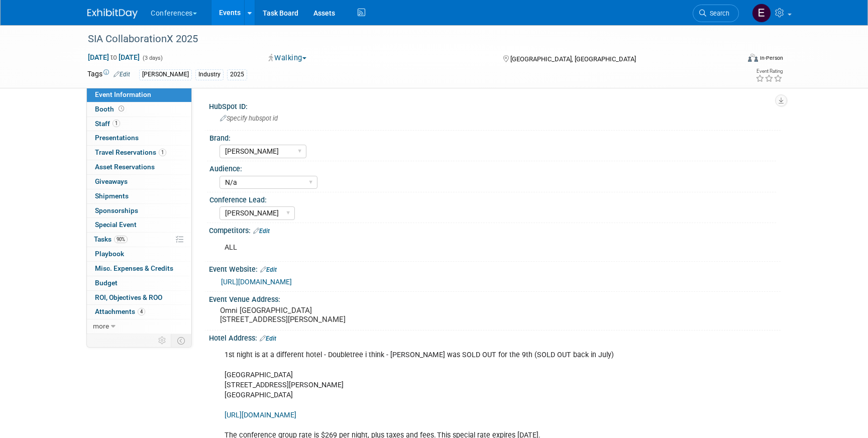  Describe the element at coordinates (140, 225) in the screenshot. I see `a: Special Event` at that location.